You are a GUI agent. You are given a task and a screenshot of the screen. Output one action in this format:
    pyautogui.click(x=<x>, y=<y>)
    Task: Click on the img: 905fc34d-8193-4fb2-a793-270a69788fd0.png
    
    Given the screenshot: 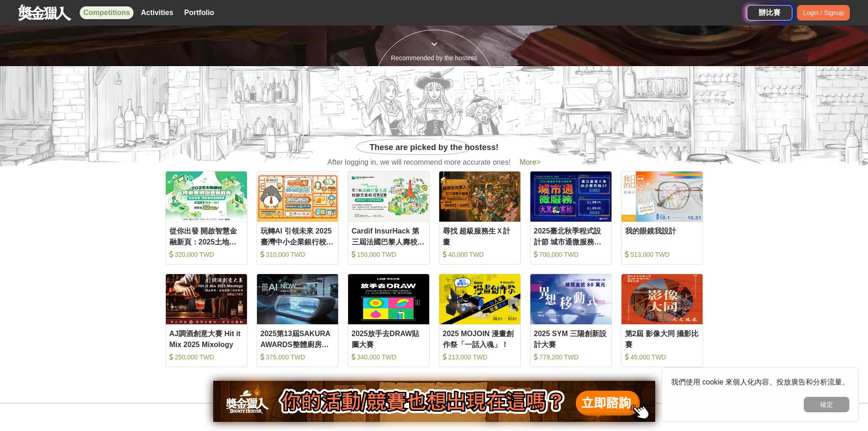 What is the action you would take?
    pyautogui.click(x=434, y=401)
    